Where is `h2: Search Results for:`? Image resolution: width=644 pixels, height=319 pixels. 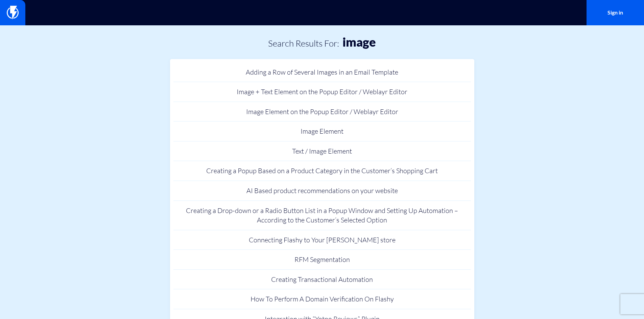
h2: Search Results for: is located at coordinates (303, 43).